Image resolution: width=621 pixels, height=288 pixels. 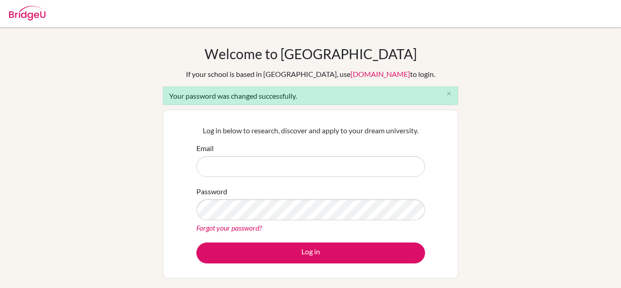 What do you see at coordinates (311, 131) in the screenshot?
I see `p: Log in below to research, discover and apply to your dream university.` at bounding box center [311, 131].